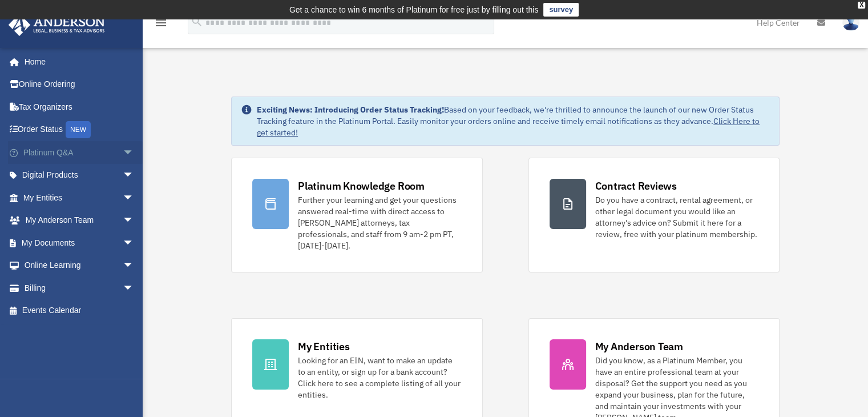  Describe the element at coordinates (79, 152) in the screenshot. I see `a: Platinum Q&Aarrow_drop_down` at that location.